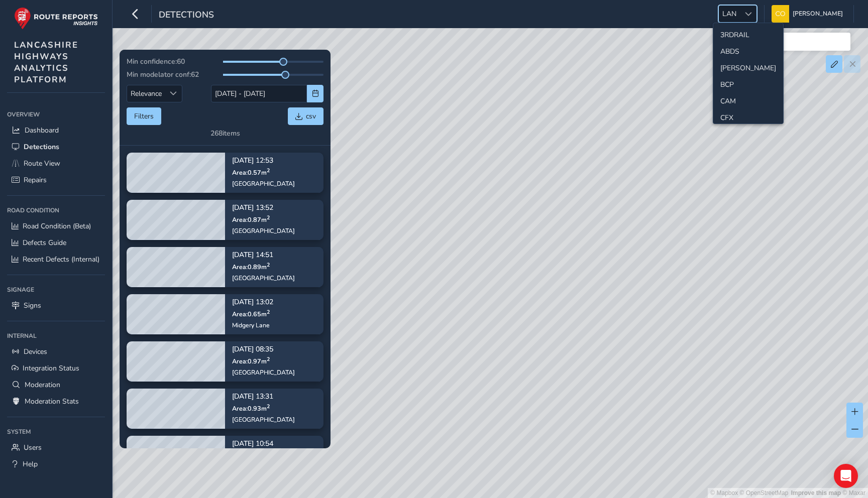 This screenshot has width=868, height=498. What do you see at coordinates (57, 226) in the screenshot?
I see `span: Road Condition (Beta)` at bounding box center [57, 226].